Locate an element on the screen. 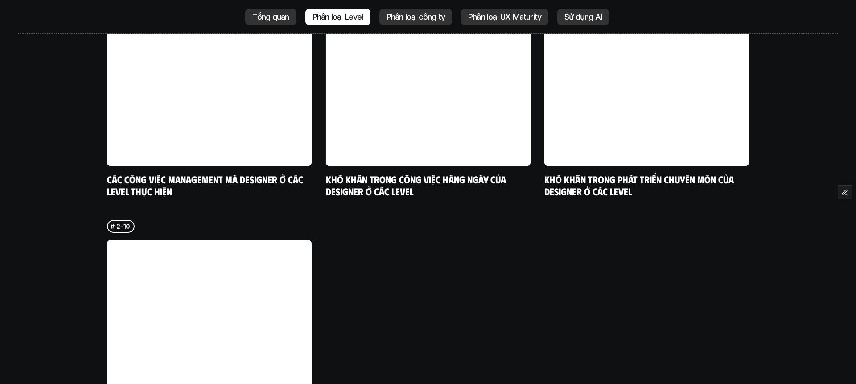 Image resolution: width=856 pixels, height=384 pixels. p: Sử dụng AI is located at coordinates (583, 17).